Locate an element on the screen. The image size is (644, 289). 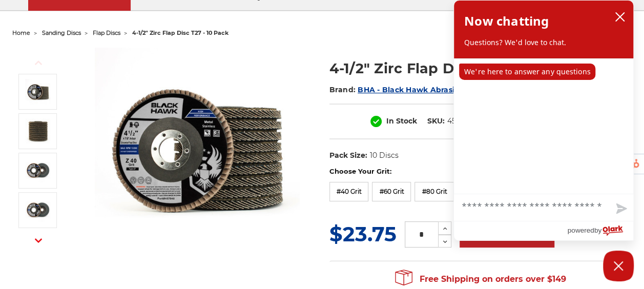
span: powered is located at coordinates (580, 230).